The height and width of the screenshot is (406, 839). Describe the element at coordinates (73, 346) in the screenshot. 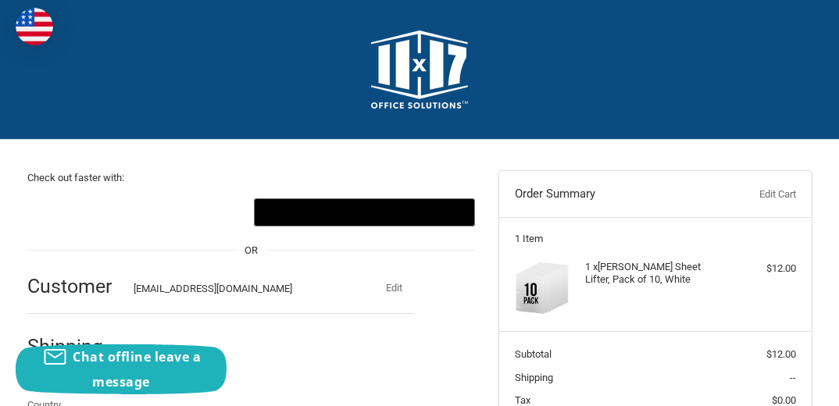

I see `h2: Shipping` at that location.